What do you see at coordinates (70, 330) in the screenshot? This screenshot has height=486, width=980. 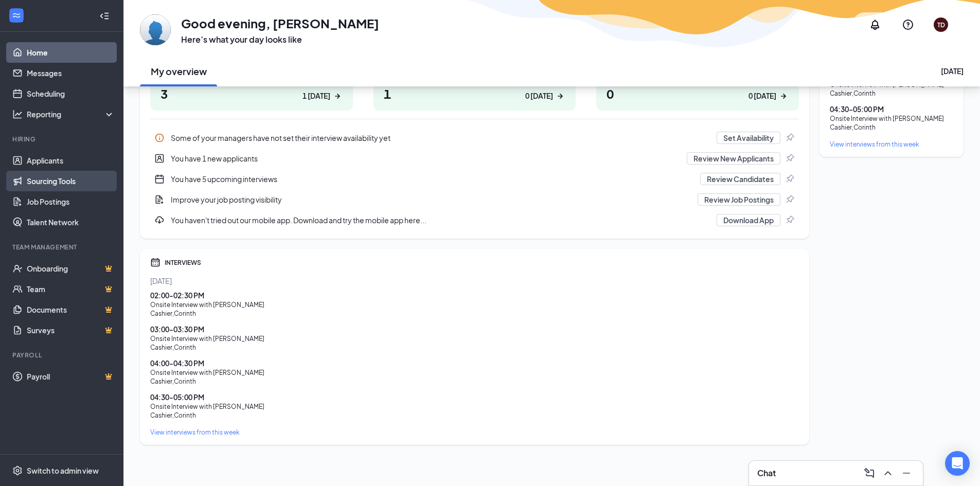 I see `a: SurveysCrown` at bounding box center [70, 330].